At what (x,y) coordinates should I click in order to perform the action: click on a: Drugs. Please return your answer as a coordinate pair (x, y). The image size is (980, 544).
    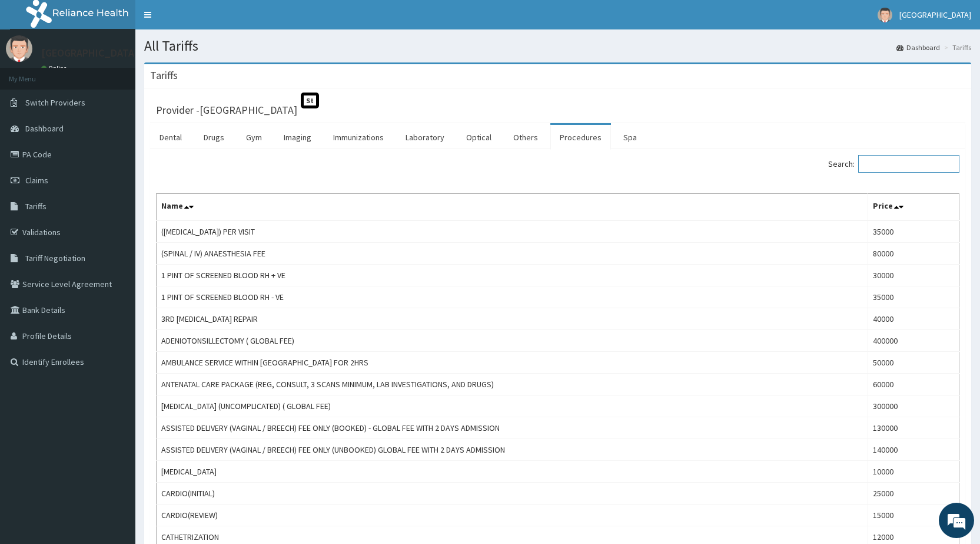
    Looking at the image, I should click on (214, 137).